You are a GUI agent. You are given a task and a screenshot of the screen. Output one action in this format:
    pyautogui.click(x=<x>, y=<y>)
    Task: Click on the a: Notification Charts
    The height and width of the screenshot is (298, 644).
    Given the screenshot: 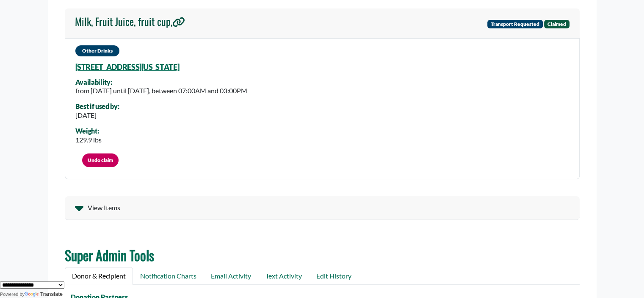 What is the action you would take?
    pyautogui.click(x=168, y=276)
    